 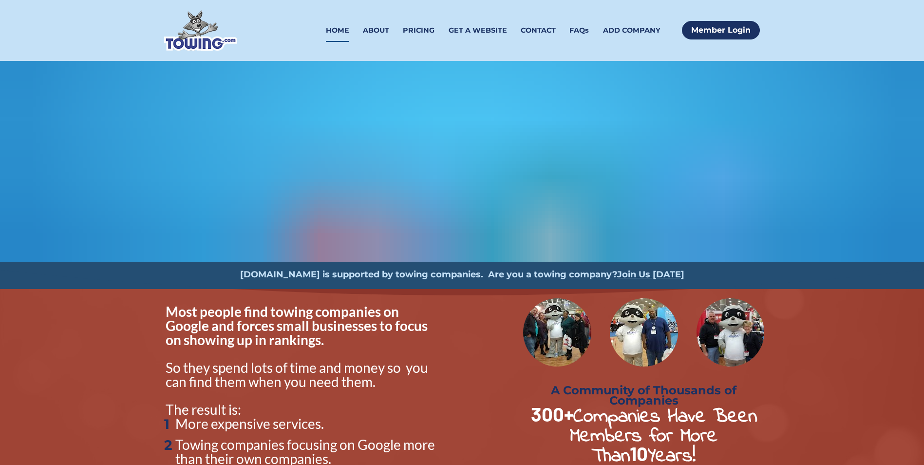 I want to click on span: Most people find towing companies on Google and forces small businesses to focus on showing up in..., so click(x=298, y=325).